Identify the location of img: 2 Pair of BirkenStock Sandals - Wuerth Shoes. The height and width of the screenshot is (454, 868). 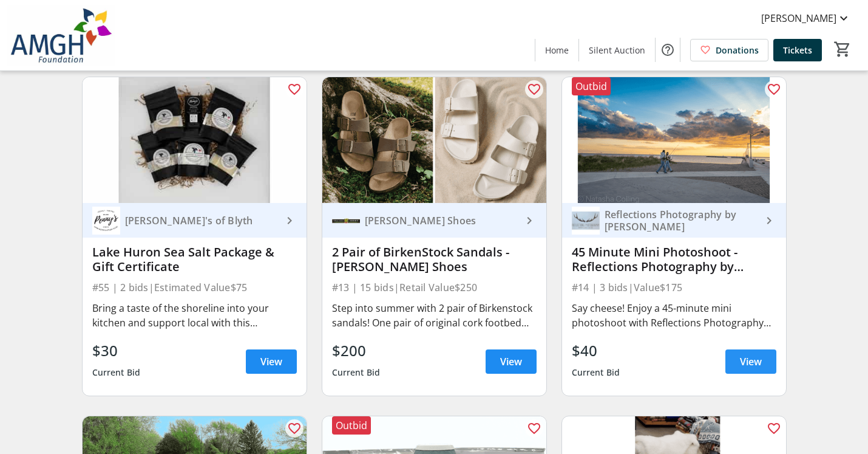
(434, 140).